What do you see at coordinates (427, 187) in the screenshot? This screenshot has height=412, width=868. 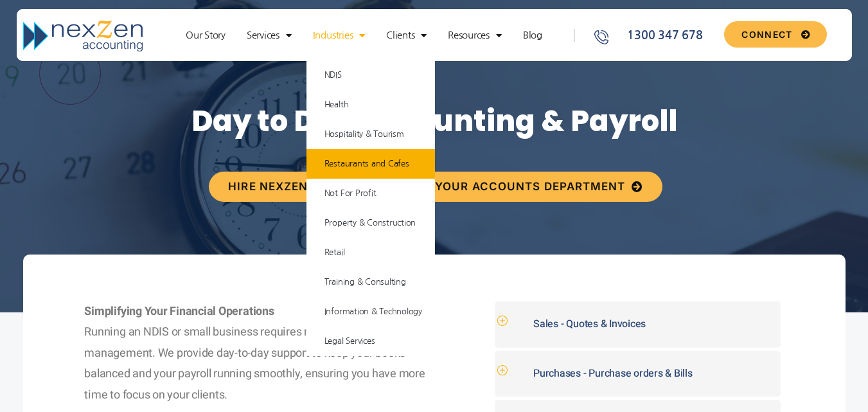 I see `span: Hire nexZen accounting to be your accounts department` at bounding box center [427, 187].